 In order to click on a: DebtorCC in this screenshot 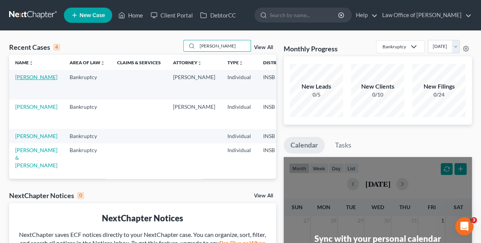, I will do `click(217, 15)`.